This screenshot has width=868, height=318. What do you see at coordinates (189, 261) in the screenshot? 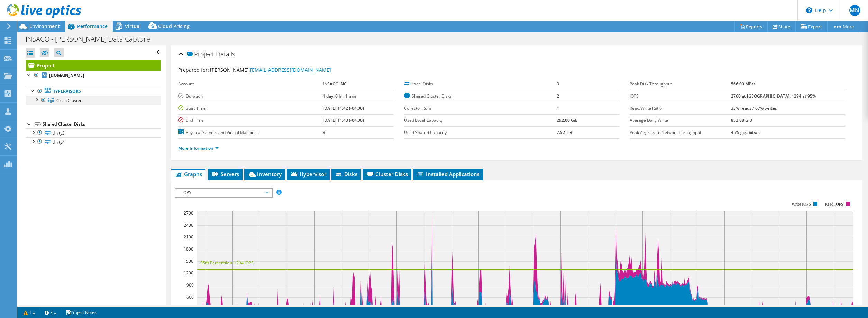
I see `text: 1500` at bounding box center [189, 261].